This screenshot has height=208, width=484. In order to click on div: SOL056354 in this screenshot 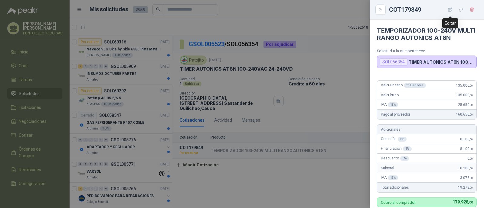, I will do `click(393, 62)`.